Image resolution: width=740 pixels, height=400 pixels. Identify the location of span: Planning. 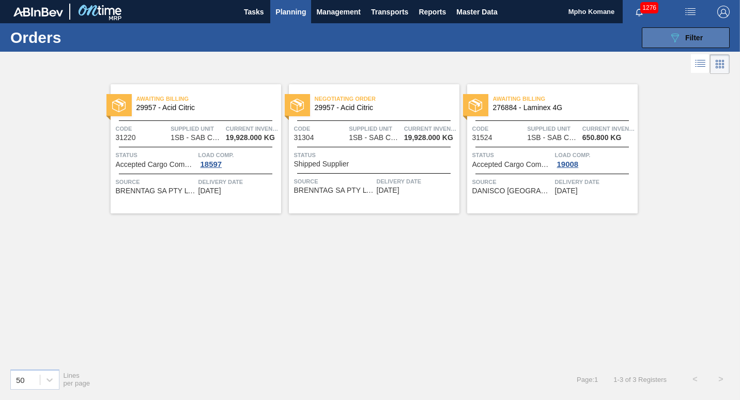
(290, 12).